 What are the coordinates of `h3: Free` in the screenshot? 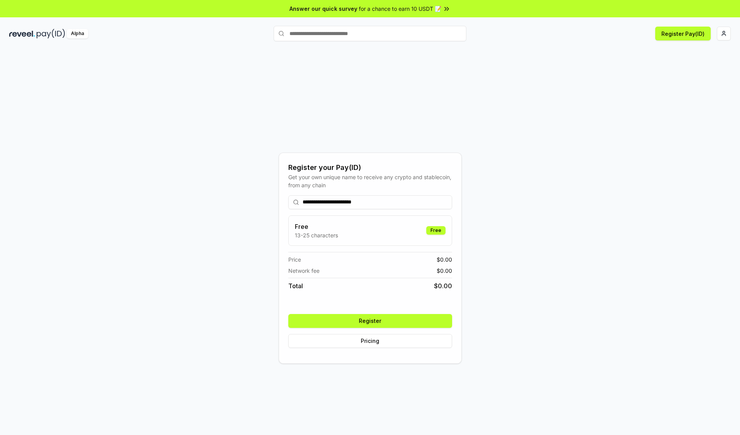 It's located at (316, 227).